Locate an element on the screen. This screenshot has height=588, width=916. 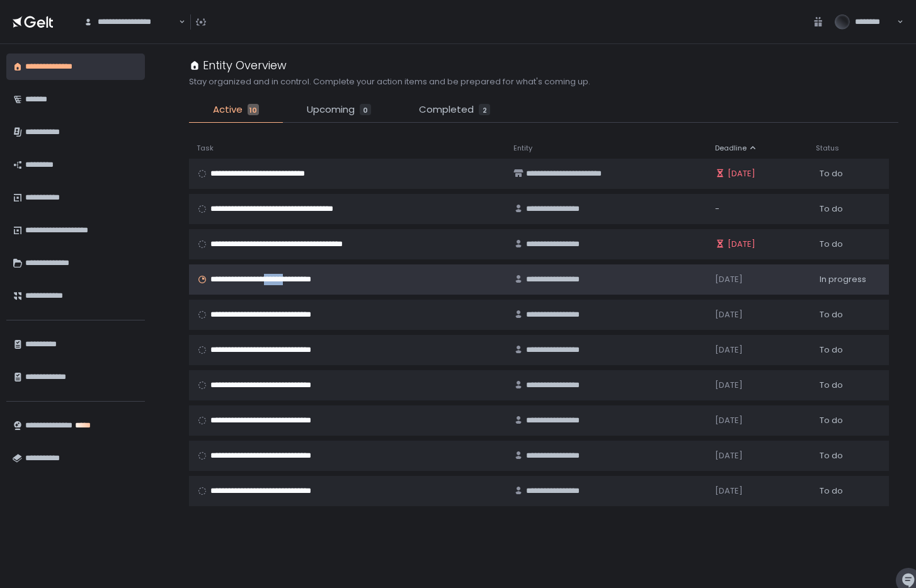
span: Status is located at coordinates (827, 148).